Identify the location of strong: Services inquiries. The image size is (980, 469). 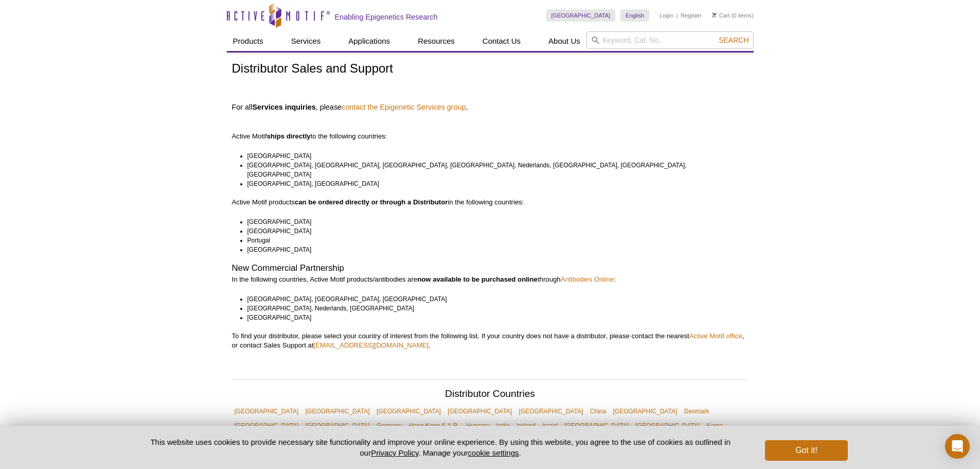
(284, 107).